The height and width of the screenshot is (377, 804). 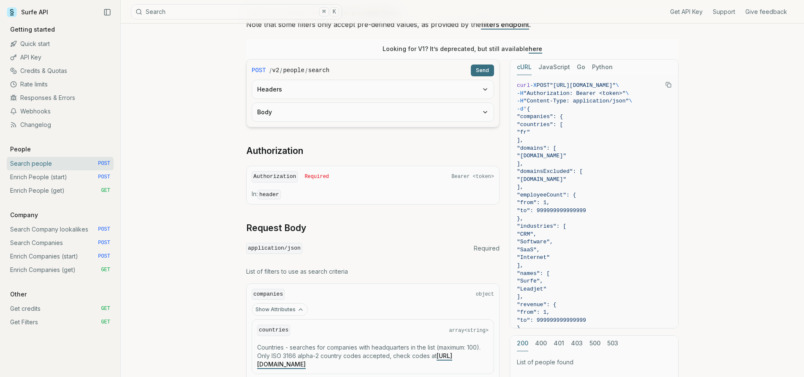 I want to click on span: "SaaS",, so click(x=528, y=250).